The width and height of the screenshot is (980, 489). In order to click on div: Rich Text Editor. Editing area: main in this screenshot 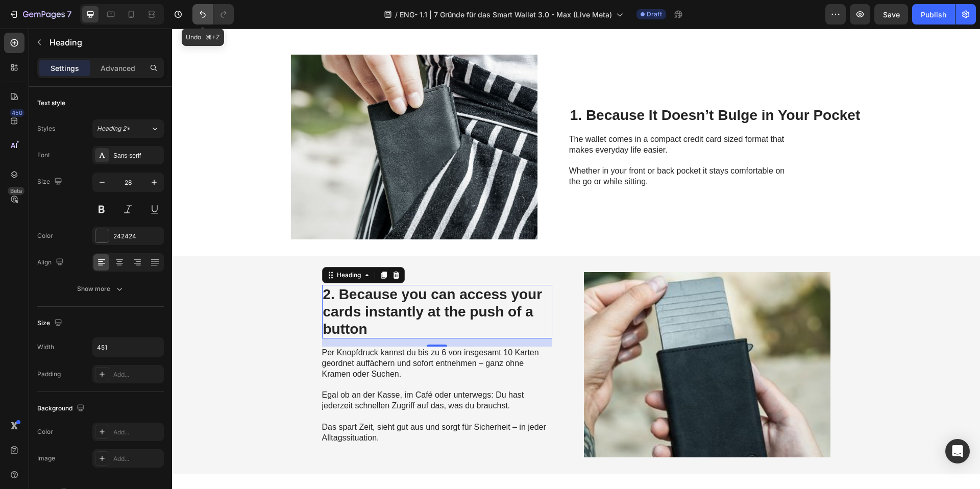, I will do `click(512, 132)`.